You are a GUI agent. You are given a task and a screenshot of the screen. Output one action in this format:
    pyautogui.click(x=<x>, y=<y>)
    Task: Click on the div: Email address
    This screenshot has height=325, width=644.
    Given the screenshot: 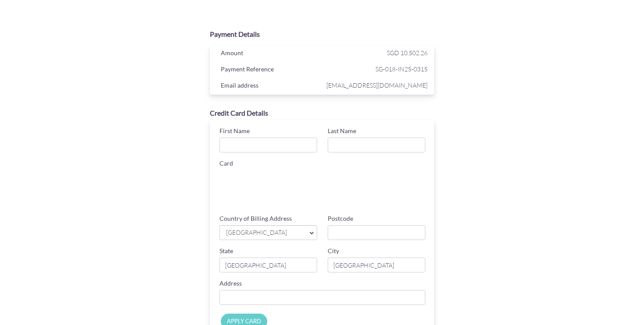 What is the action you would take?
    pyautogui.click(x=269, y=86)
    